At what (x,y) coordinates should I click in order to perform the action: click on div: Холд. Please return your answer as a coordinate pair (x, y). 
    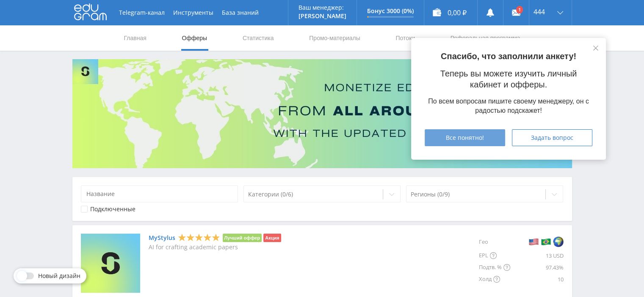
    Looking at the image, I should click on (494, 279).